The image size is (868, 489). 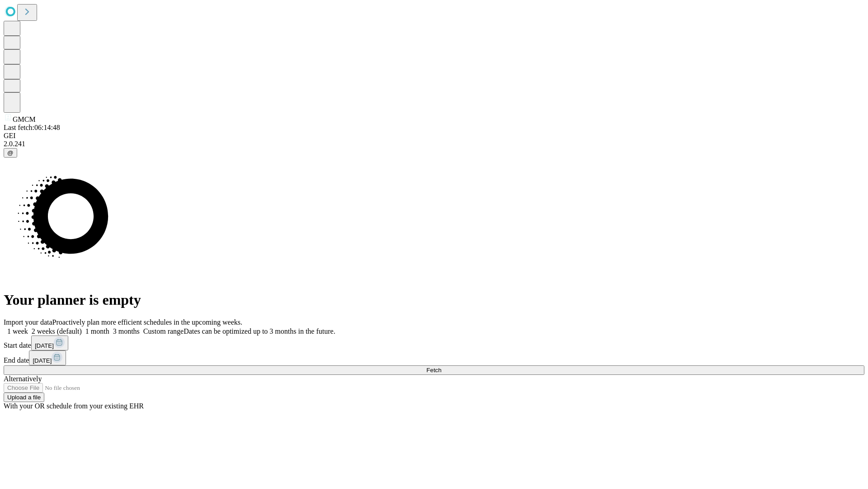 What do you see at coordinates (434, 343) in the screenshot?
I see `div: Start date` at bounding box center [434, 343].